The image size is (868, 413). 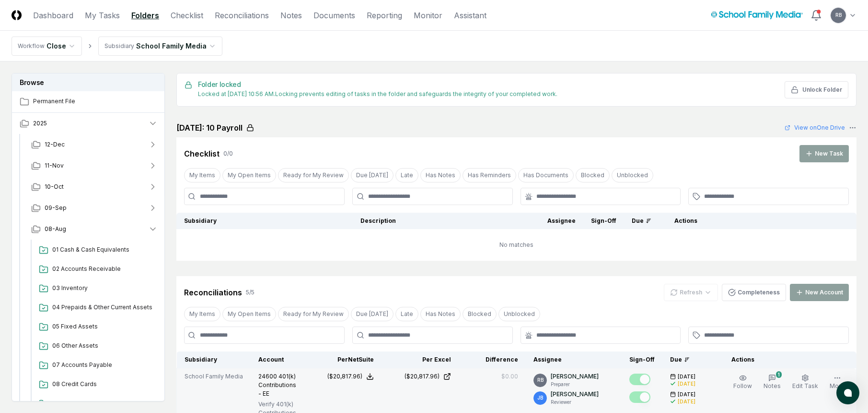 What do you see at coordinates (103, 326) in the screenshot?
I see `span: 05 Fixed Assets` at bounding box center [103, 326].